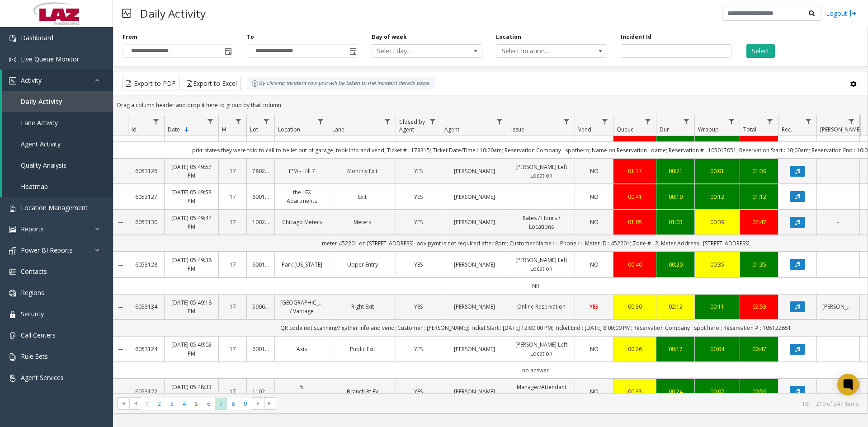  Describe the element at coordinates (258, 403) in the screenshot. I see `span: Go to the next page` at that location.